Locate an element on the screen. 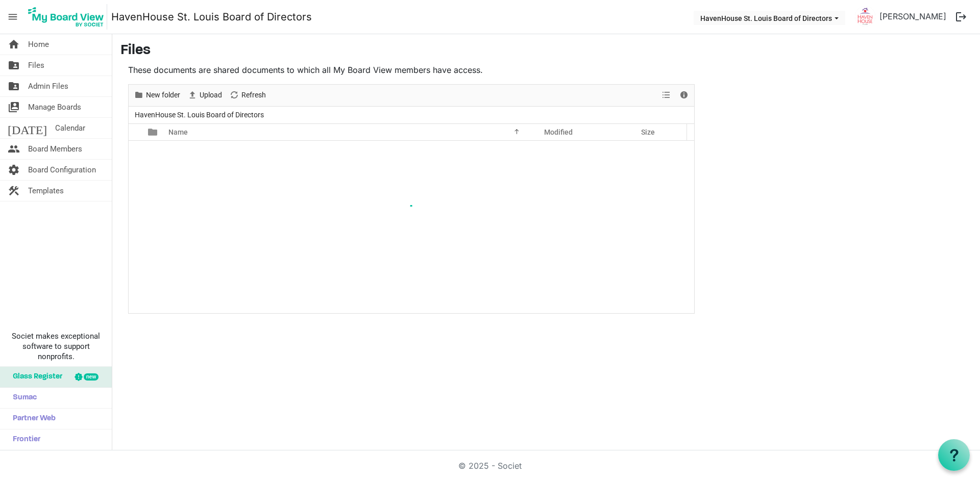 The height and width of the screenshot is (481, 980). p: These documents are shared documents to which all My Board View members have access. is located at coordinates (411, 70).